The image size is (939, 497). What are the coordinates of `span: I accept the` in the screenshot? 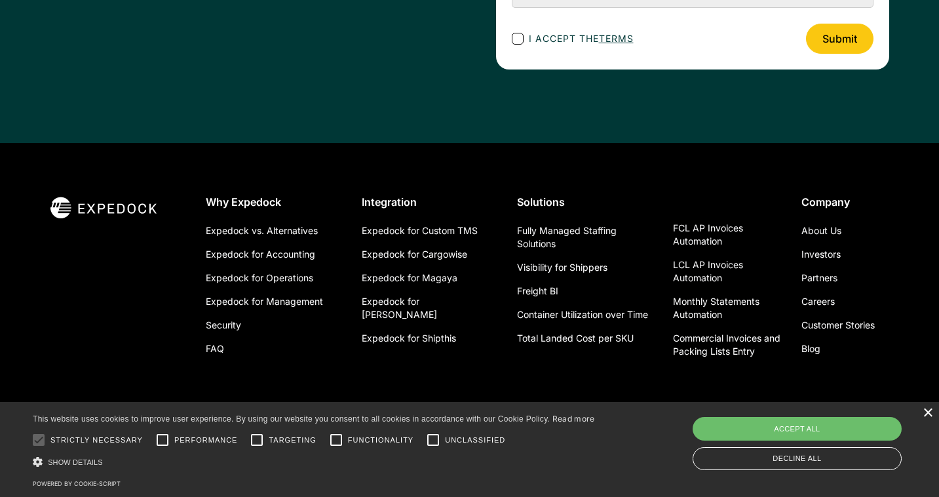 It's located at (581, 38).